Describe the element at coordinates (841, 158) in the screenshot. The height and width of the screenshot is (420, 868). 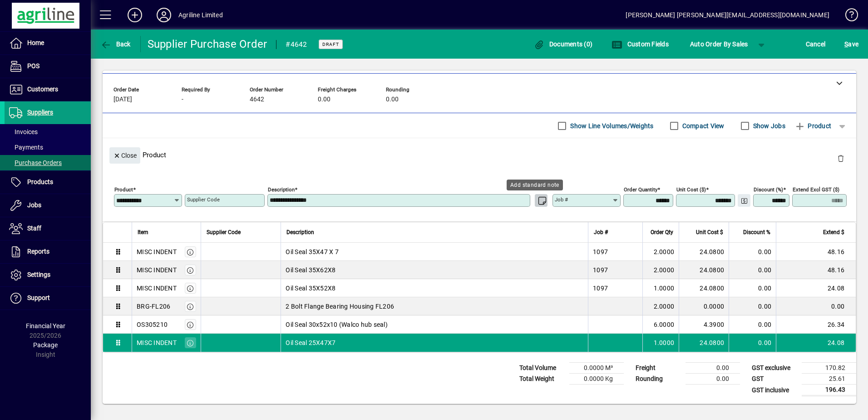
I see `app-page-header-button: Delete` at that location.